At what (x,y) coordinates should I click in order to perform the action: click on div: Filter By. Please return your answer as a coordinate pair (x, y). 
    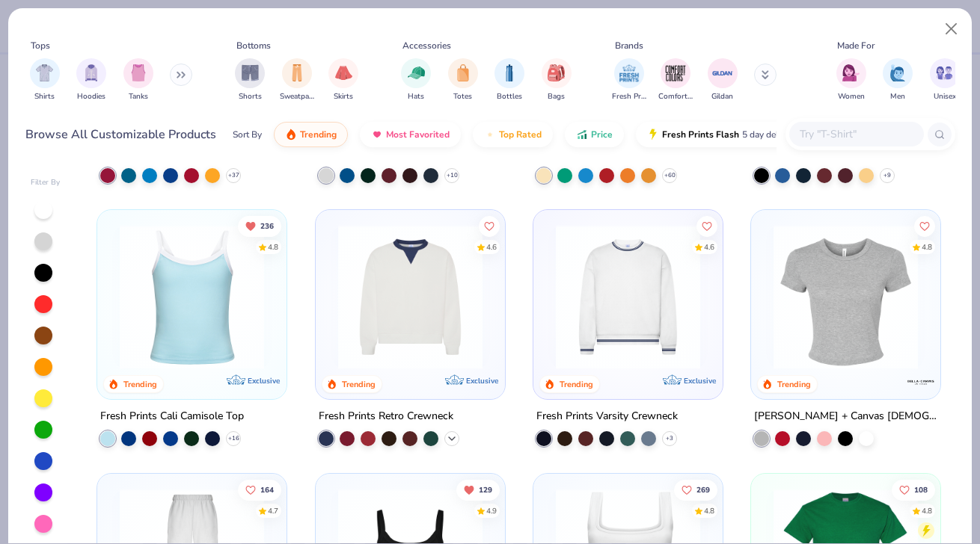
    Looking at the image, I should click on (46, 183).